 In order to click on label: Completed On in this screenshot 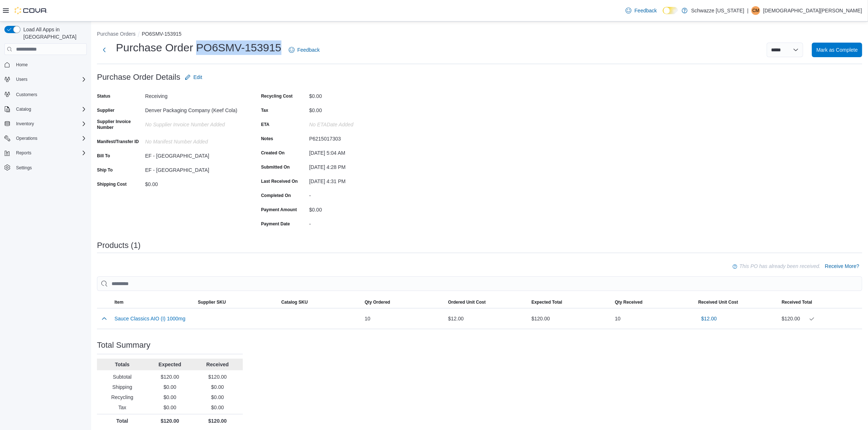, I will do `click(276, 196)`.